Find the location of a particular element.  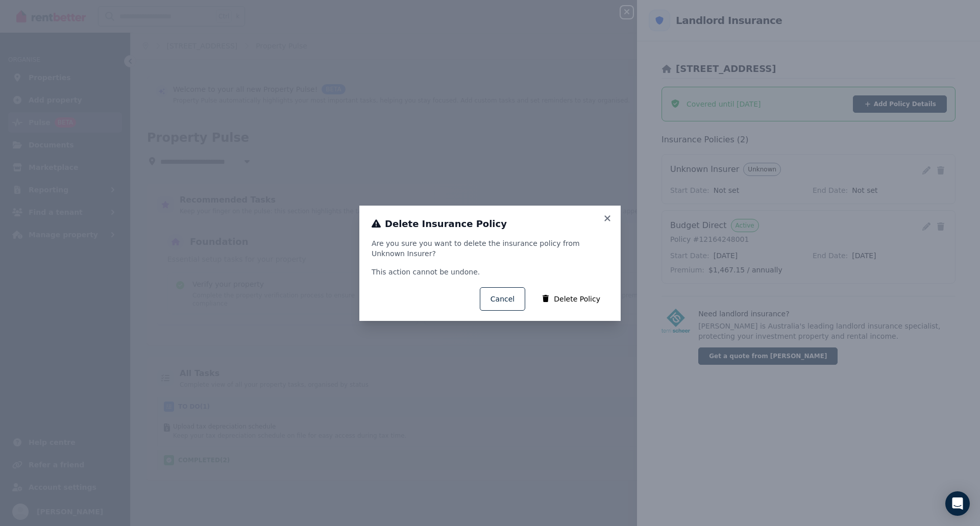

span: Unknown Insurer is located at coordinates (402, 253).